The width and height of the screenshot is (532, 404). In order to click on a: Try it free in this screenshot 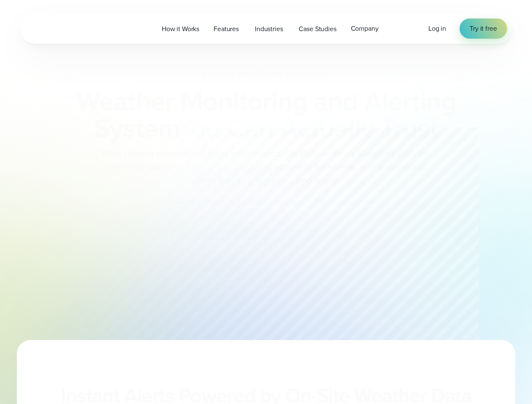, I will do `click(483, 29)`.